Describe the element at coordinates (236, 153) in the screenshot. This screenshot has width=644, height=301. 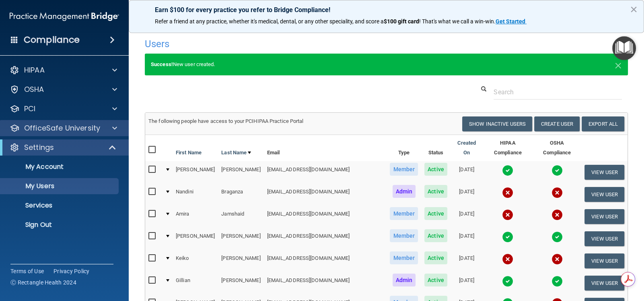
I see `a: Last Name` at that location.